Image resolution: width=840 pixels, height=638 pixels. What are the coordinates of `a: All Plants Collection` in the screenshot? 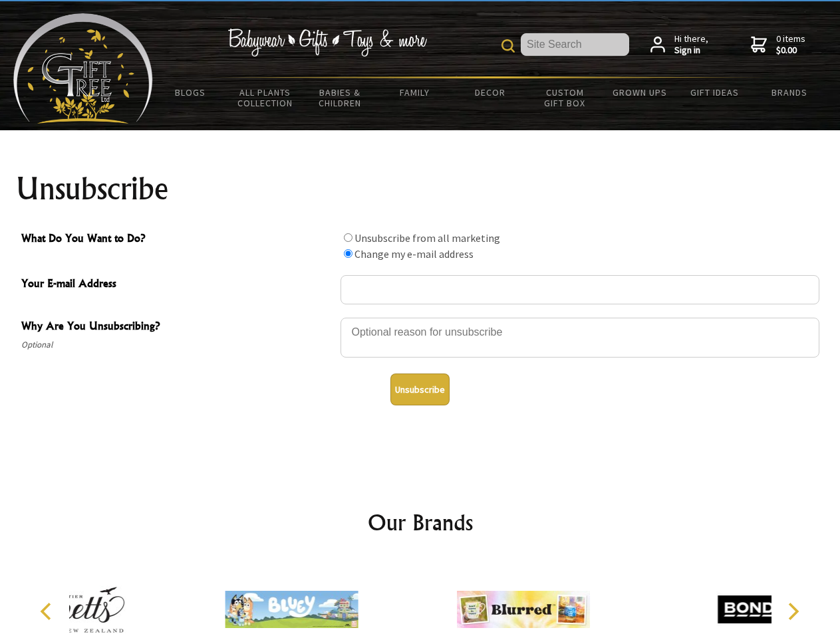 It's located at (265, 97).